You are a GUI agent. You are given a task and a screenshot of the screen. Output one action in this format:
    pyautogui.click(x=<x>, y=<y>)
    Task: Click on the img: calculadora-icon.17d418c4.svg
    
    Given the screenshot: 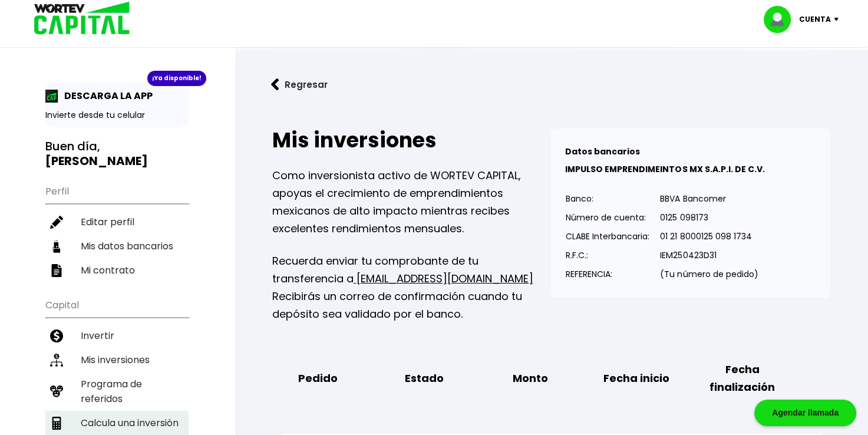 What is the action you would take?
    pyautogui.click(x=56, y=423)
    